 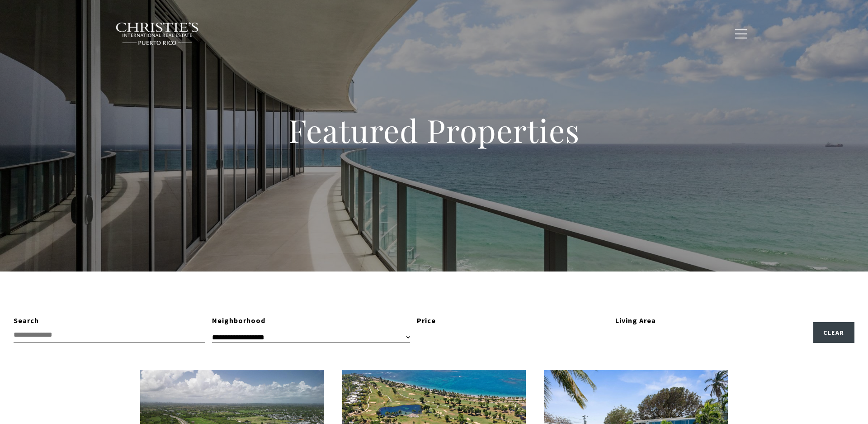 What do you see at coordinates (834, 332) in the screenshot?
I see `button: Clear` at bounding box center [834, 332].